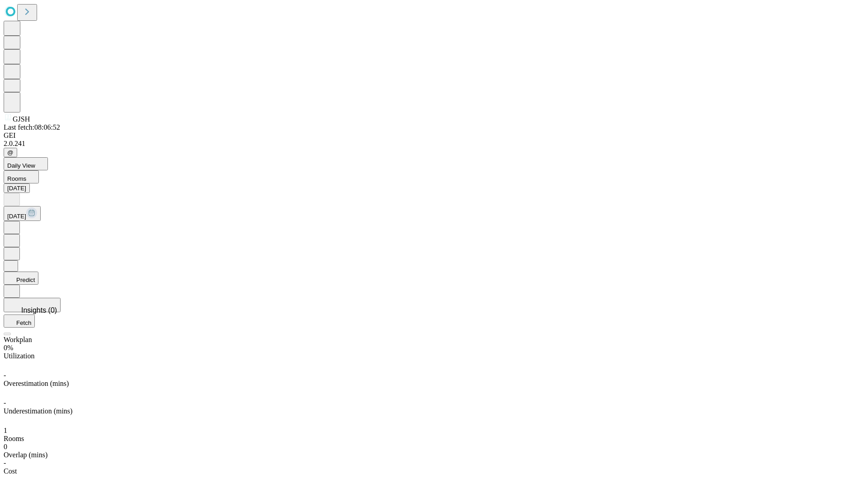  Describe the element at coordinates (21, 119) in the screenshot. I see `span: GJSH` at that location.